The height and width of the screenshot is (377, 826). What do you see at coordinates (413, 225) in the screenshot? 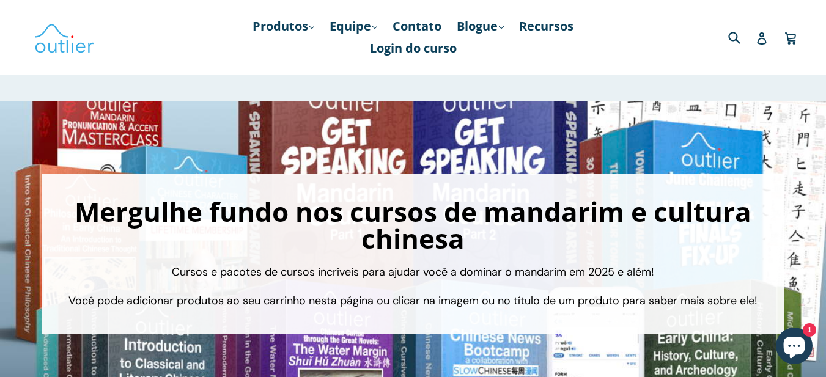
I see `font: Mergulhe fundo nos cursos de mandarim e cultura chinesa` at bounding box center [413, 225].